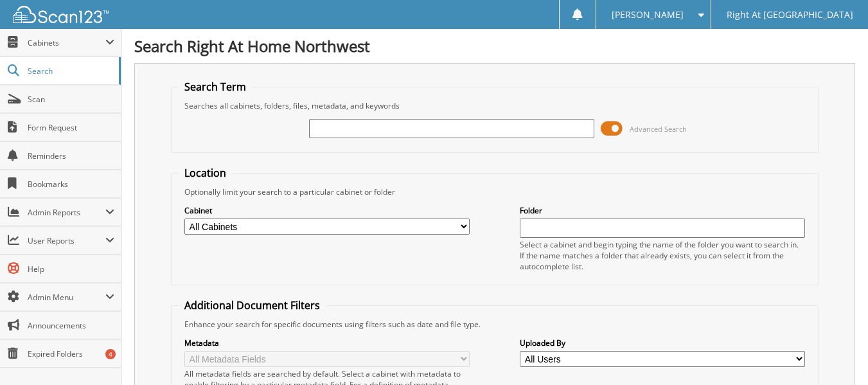 The height and width of the screenshot is (385, 868). What do you see at coordinates (70, 71) in the screenshot?
I see `span: Search` at bounding box center [70, 71].